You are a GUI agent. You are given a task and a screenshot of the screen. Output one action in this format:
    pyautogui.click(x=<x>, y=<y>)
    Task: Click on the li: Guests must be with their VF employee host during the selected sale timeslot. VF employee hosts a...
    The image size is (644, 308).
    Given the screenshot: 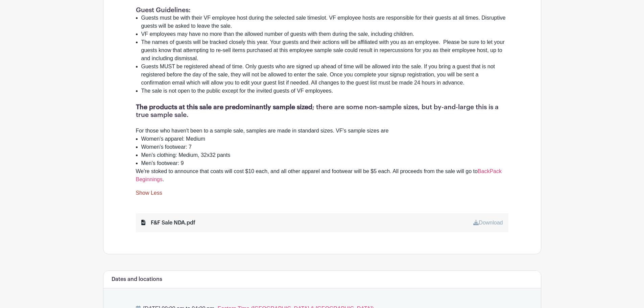 What is the action you would take?
    pyautogui.click(x=325, y=22)
    